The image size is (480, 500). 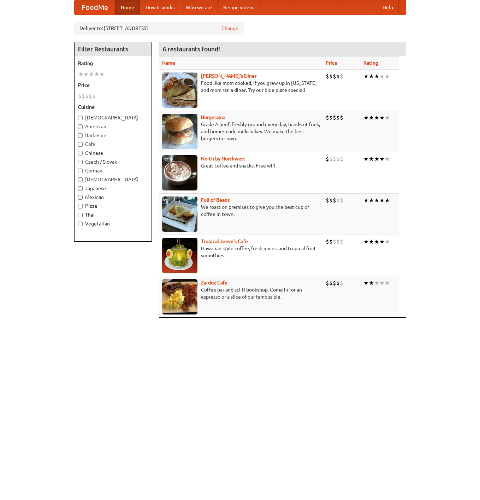 What do you see at coordinates (80, 153) in the screenshot?
I see `input: Chinese` at bounding box center [80, 153].